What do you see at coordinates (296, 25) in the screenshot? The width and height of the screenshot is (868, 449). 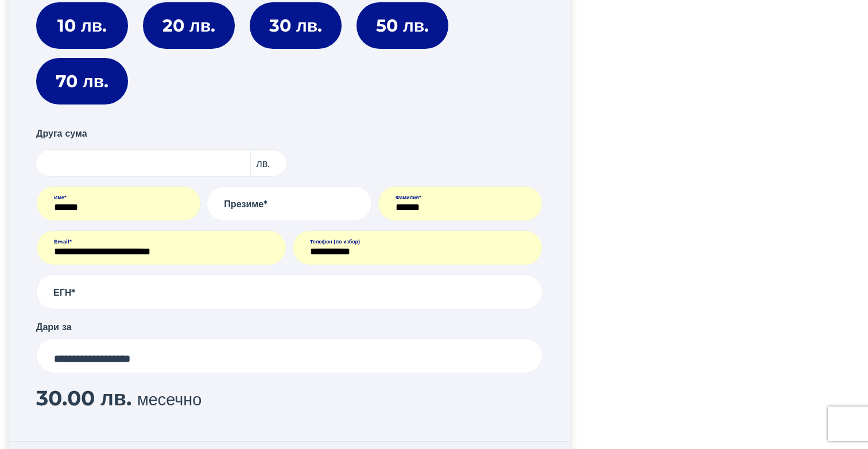 I see `label: 30 лв.` at bounding box center [296, 25].